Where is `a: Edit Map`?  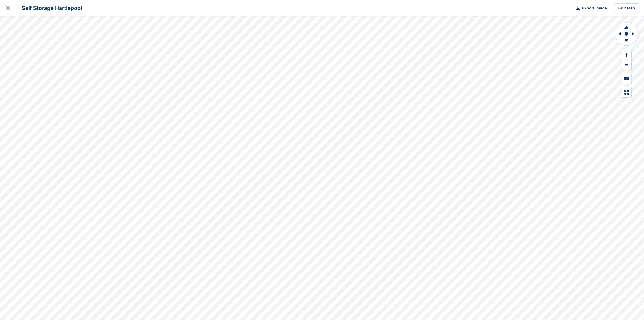 a: Edit Map is located at coordinates (627, 8).